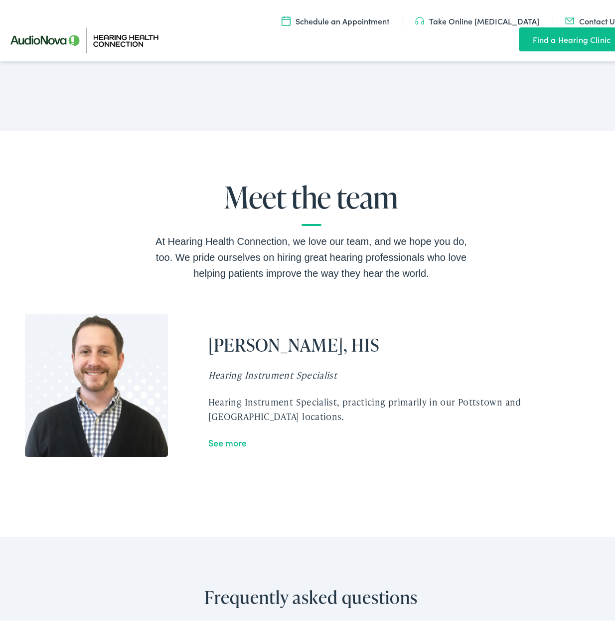 This screenshot has width=615, height=624. Describe the element at coordinates (312, 253) in the screenshot. I see `div: At Hearing Health Connection, we love our team, and we hope you do, too. We pride ourselves on hi...` at that location.